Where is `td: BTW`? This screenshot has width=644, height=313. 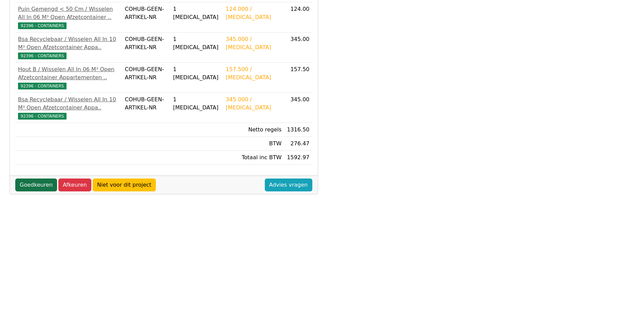 td: BTW is located at coordinates (254, 143).